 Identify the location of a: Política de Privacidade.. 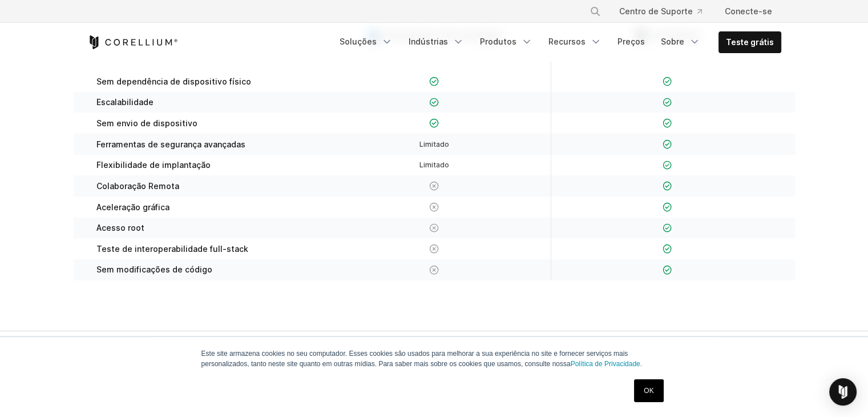
(607, 363).